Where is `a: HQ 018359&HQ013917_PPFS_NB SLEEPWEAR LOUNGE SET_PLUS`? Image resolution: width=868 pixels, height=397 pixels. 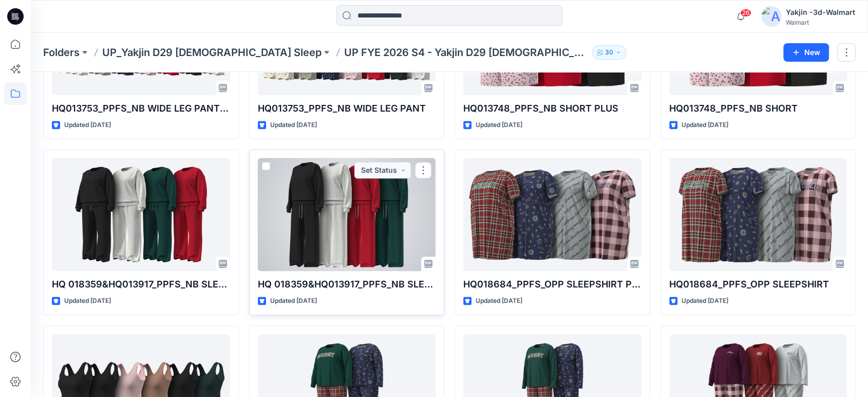 a: HQ 018359&HQ013917_PPFS_NB SLEEPWEAR LOUNGE SET_PLUS is located at coordinates (141, 214).